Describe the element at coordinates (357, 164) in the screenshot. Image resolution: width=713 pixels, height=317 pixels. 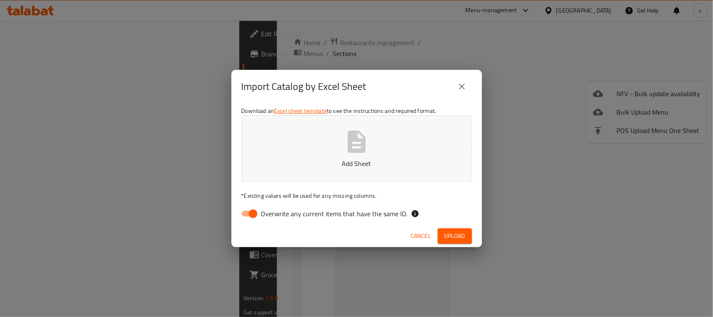
I see `div: Download an to see the instructions and required format.` at that location.